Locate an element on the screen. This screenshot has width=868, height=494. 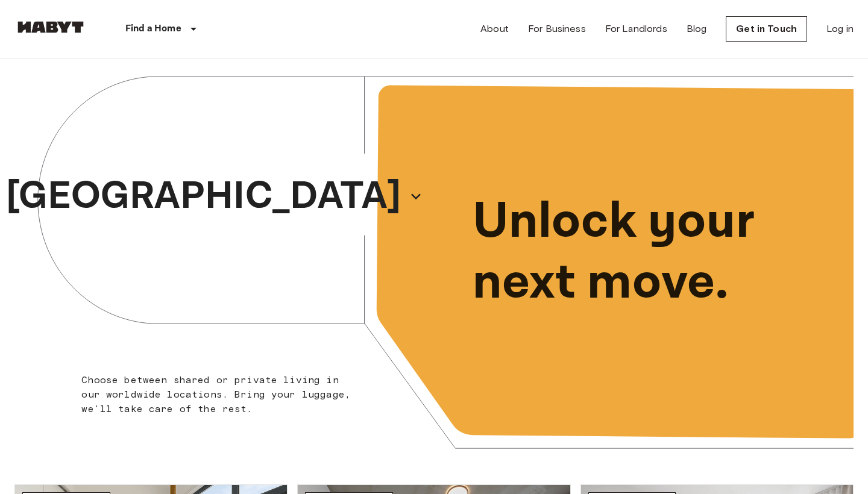
a: Log in is located at coordinates (840, 29).